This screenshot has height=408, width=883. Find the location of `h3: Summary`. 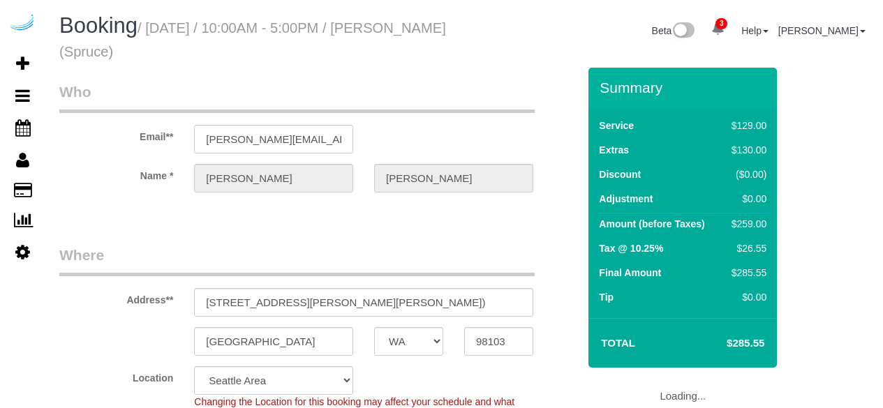

h3: Summary is located at coordinates (685, 87).